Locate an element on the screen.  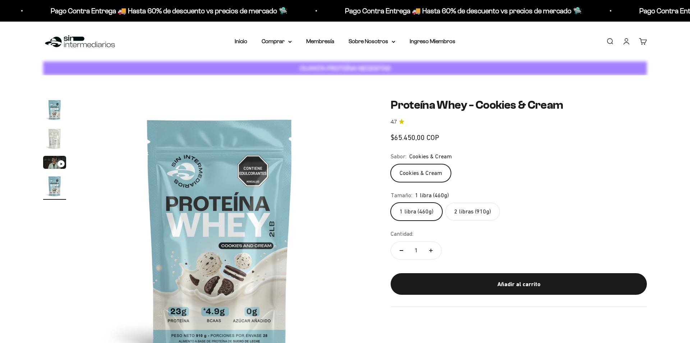
button: Ir al artículo 1 is located at coordinates (55, 111).